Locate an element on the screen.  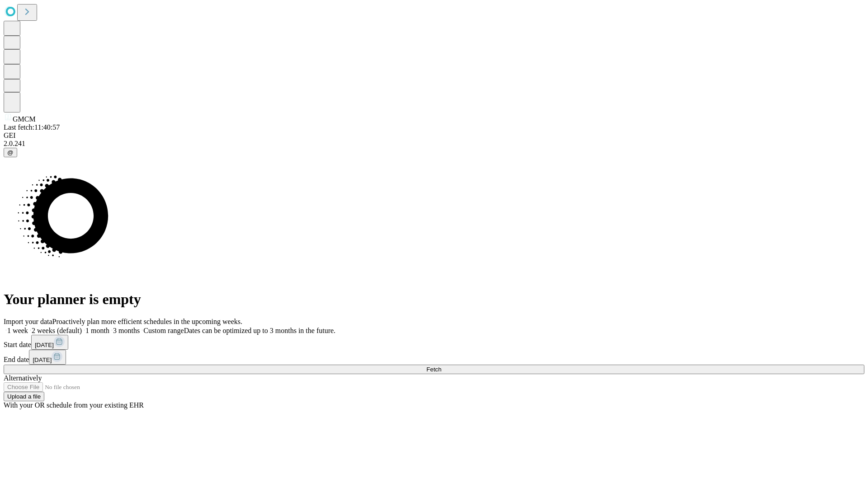
h1: Your planner is empty is located at coordinates (434, 299).